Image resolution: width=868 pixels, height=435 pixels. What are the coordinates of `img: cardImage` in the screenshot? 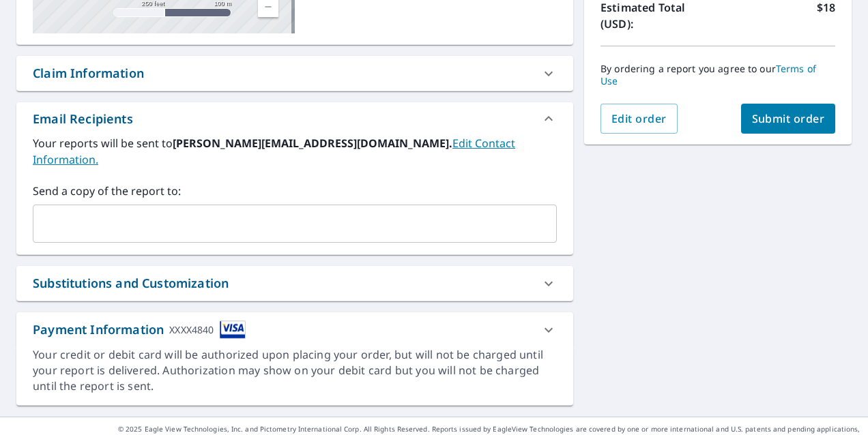 It's located at (233, 329).